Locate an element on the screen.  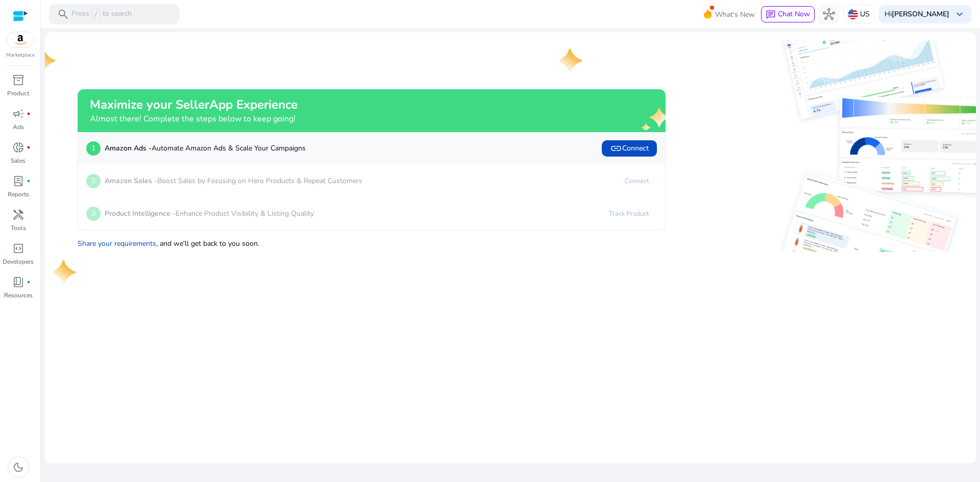
button: hub is located at coordinates (829, 14).